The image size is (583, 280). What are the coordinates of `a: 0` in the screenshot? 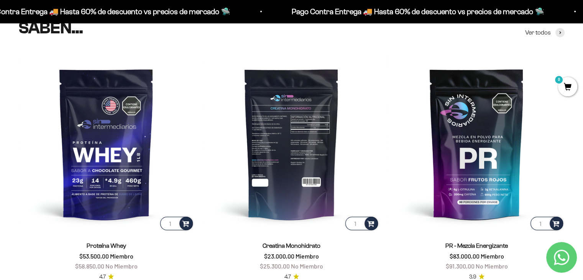 It's located at (567, 87).